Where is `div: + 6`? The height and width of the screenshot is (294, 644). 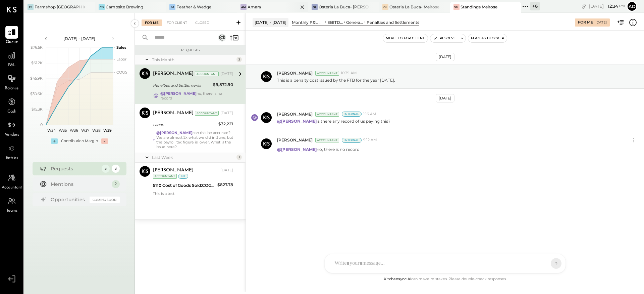
div: + 6 is located at coordinates (535, 6).